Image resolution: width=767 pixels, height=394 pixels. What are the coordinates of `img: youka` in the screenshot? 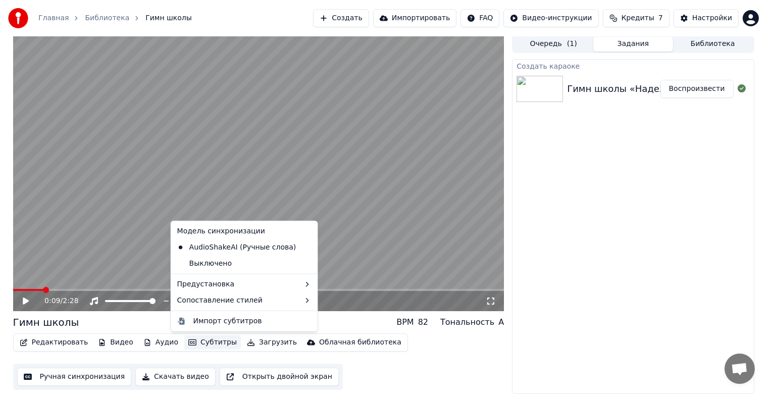 It's located at (18, 18).